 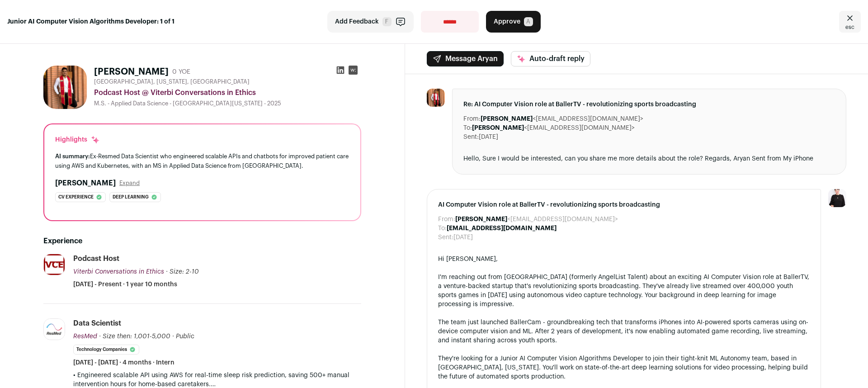 I want to click on span: · Size then: 1,001-5,000, so click(x=134, y=336).